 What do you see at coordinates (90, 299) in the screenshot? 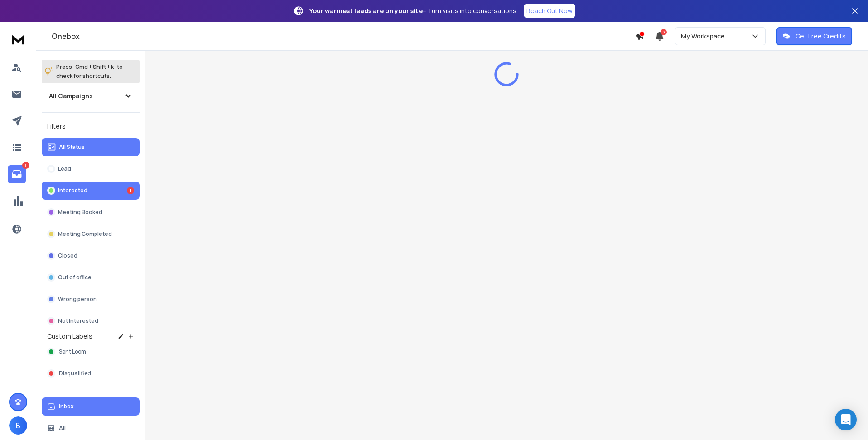
I see `button: Wrong person` at bounding box center [90, 299].